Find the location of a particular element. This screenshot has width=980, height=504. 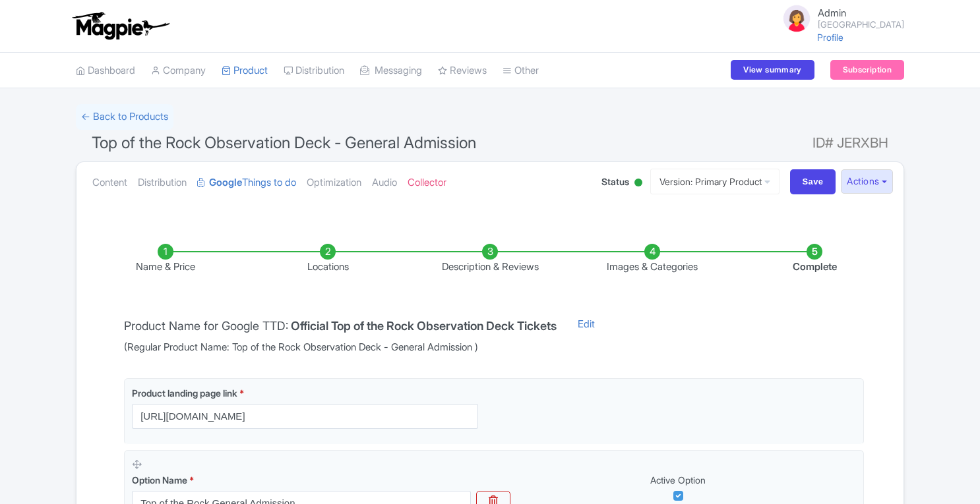

li: Images & Categories is located at coordinates (652, 259).